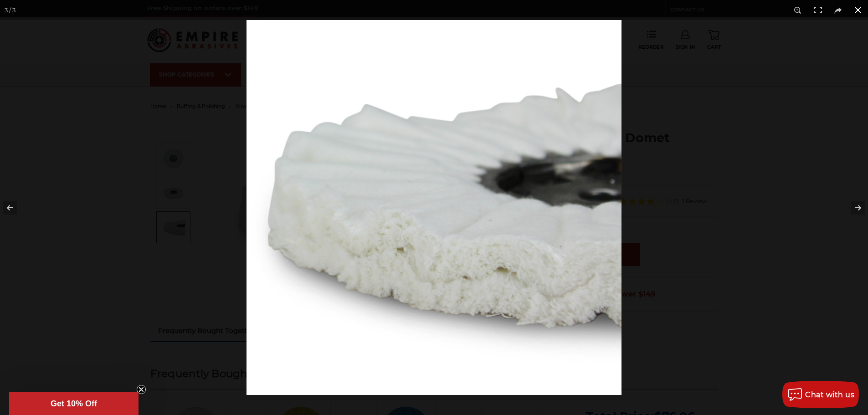 The image size is (868, 415). I want to click on button: Chat with us, so click(820, 394).